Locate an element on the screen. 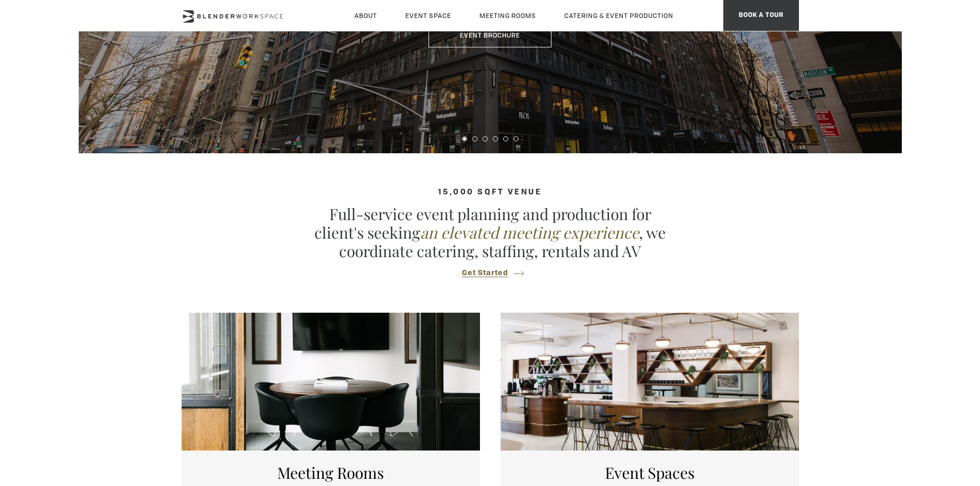 The image size is (980, 486). button: Get Started is located at coordinates (489, 273).